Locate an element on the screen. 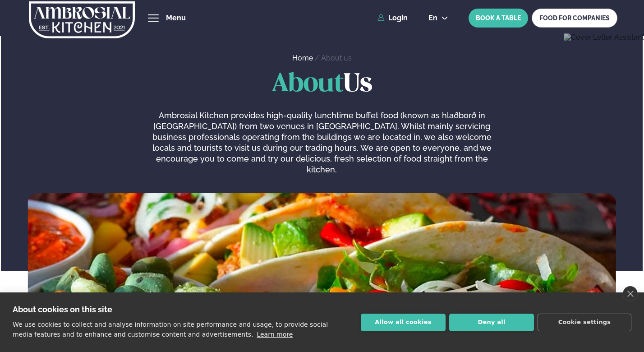 This screenshot has width=644, height=352. a: FOOD FOR COMPANIES is located at coordinates (574, 18).